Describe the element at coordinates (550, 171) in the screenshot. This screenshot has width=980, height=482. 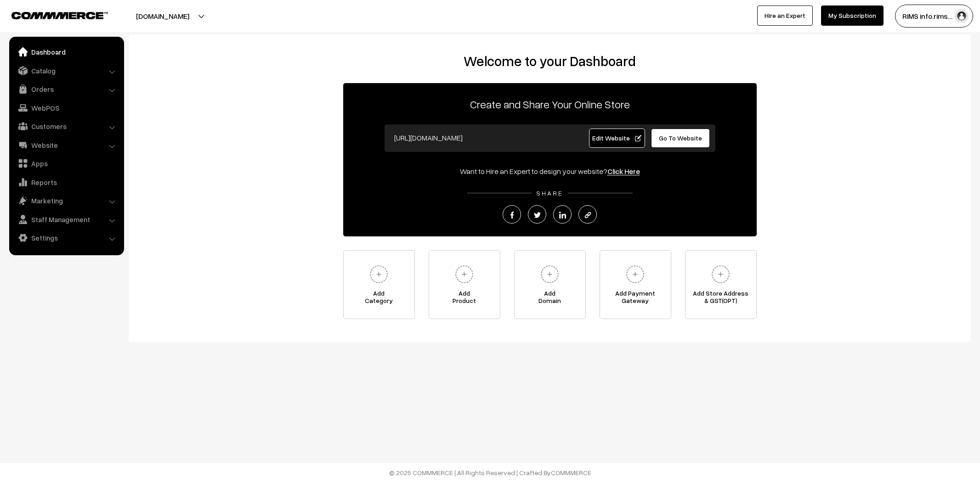
I see `div: Want to Hire an Expert to design your website?` at that location.